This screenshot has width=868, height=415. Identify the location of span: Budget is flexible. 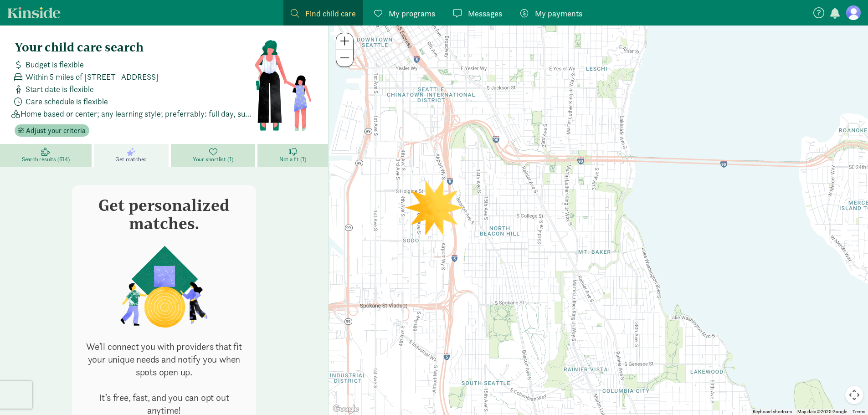
(55, 64).